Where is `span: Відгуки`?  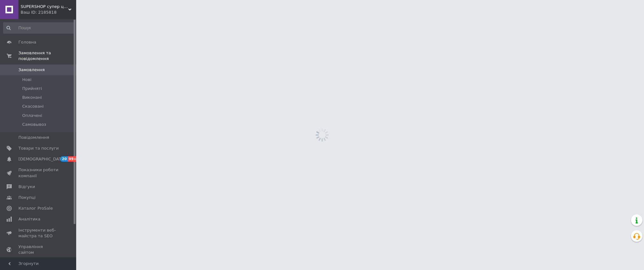 span: Відгуки is located at coordinates (27, 187).